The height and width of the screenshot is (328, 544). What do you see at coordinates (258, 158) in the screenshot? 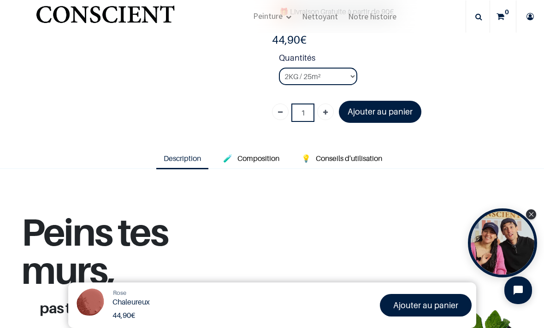
I see `span: Composition` at bounding box center [258, 158].